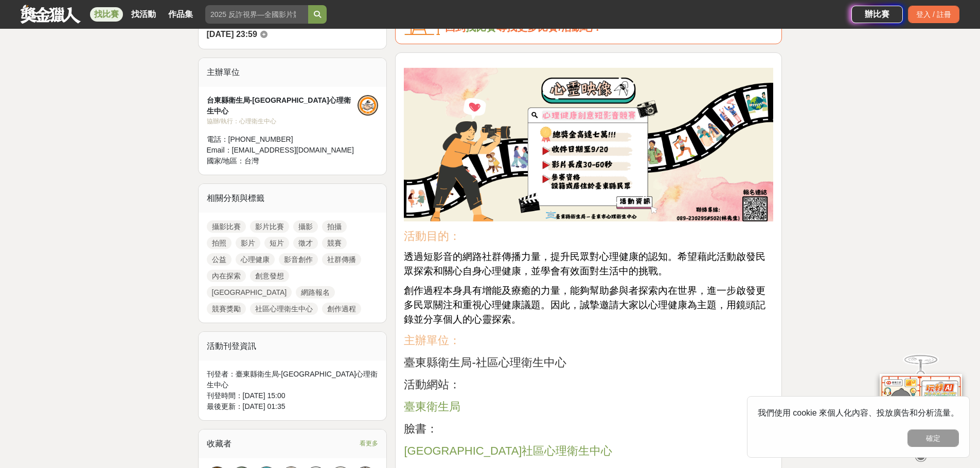 The width and height of the screenshot is (980, 468). Describe the element at coordinates (256, 14) in the screenshot. I see `input: 2025 反詐視界—全國影片競賽` at that location.